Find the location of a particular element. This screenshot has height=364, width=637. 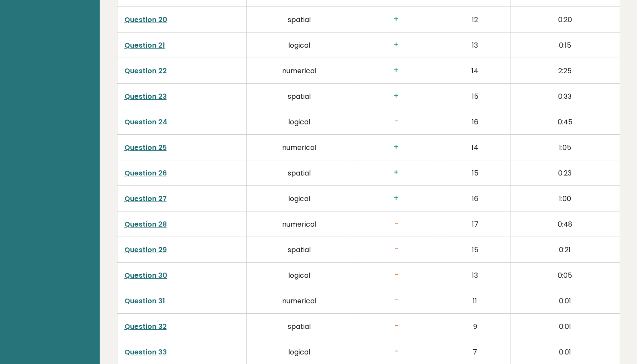

td: 0:05 is located at coordinates (565, 275).